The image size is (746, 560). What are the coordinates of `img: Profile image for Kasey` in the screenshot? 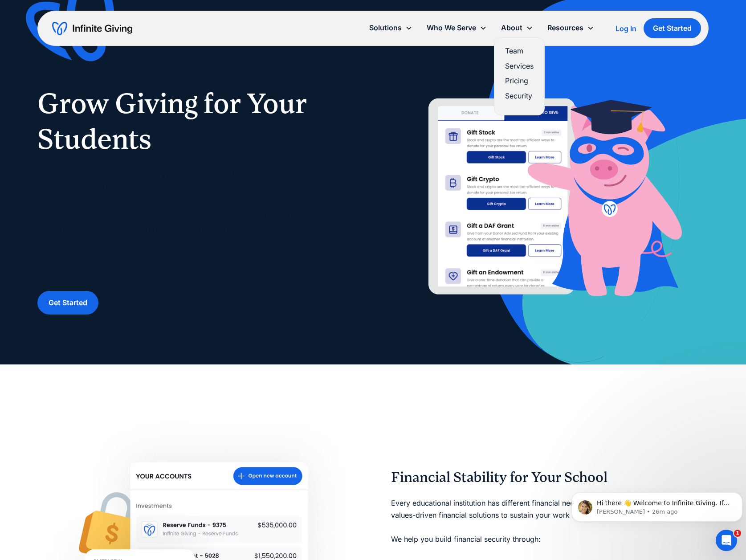 It's located at (17, 34).